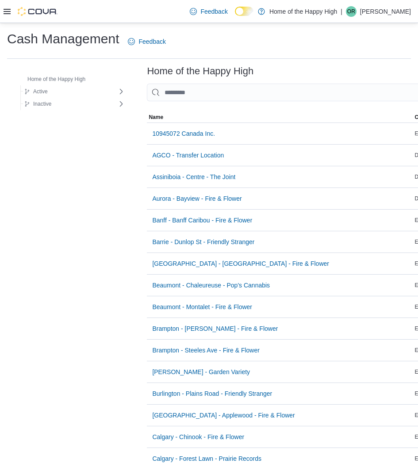  Describe the element at coordinates (38, 12) in the screenshot. I see `img: Cova` at that location.